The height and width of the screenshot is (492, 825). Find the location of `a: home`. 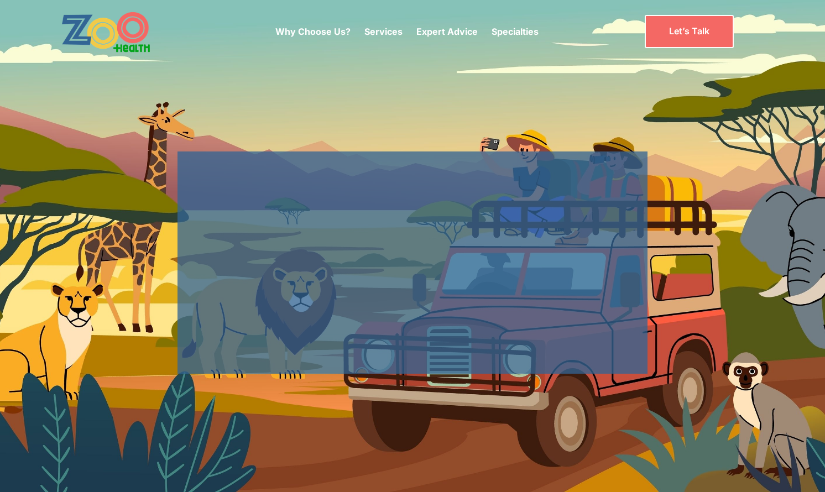

a: home is located at coordinates (121, 32).